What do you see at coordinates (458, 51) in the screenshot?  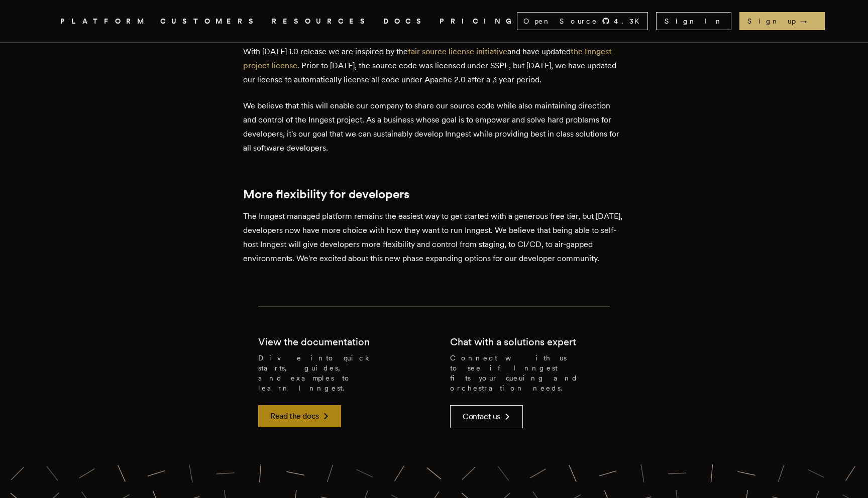 I see `a: fair source license initiative` at bounding box center [458, 51].